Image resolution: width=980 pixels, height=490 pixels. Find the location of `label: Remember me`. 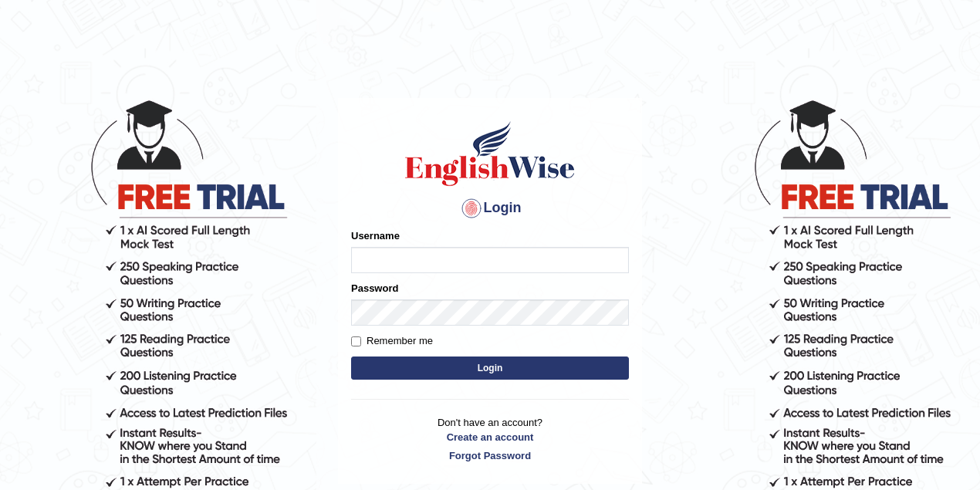

label: Remember me is located at coordinates (392, 341).